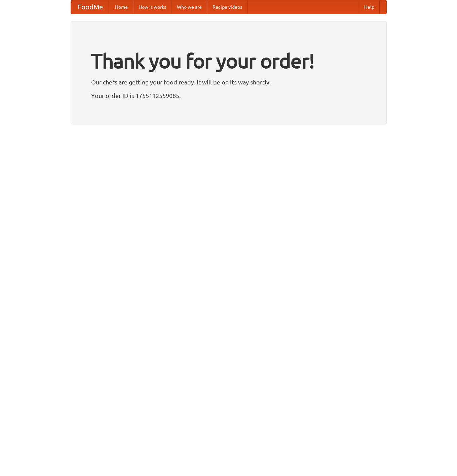  What do you see at coordinates (229, 61) in the screenshot?
I see `h1: Thank you for your order!` at bounding box center [229, 61].